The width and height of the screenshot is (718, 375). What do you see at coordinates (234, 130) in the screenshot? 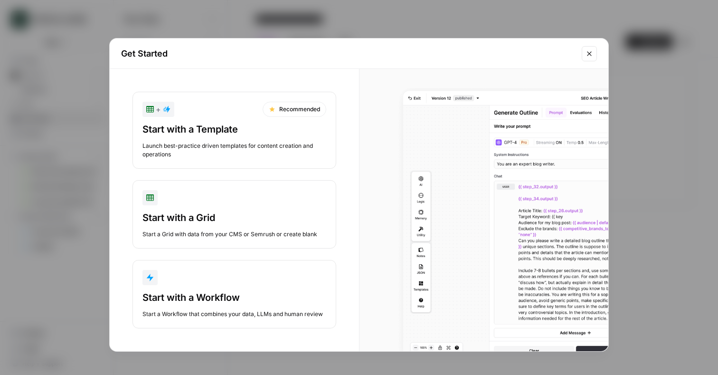
I see `button: +RecommendedStart with a TemplateLaunch best-practice driven templates for content creation and o...` at bounding box center [234, 130].